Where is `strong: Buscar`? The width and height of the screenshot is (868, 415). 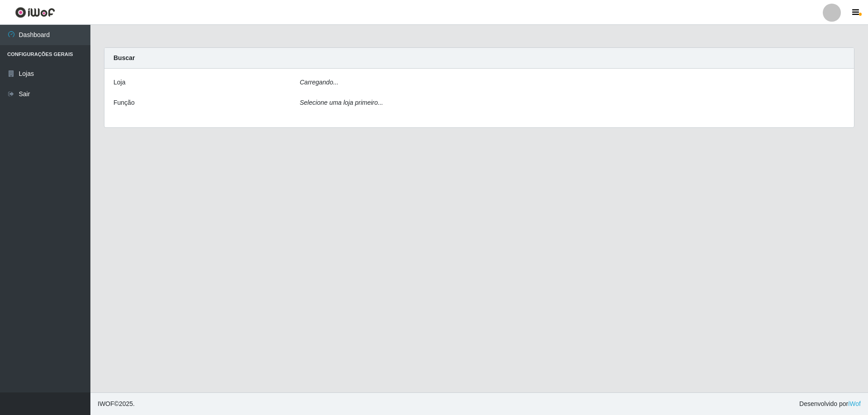 strong: Buscar is located at coordinates (124, 58).